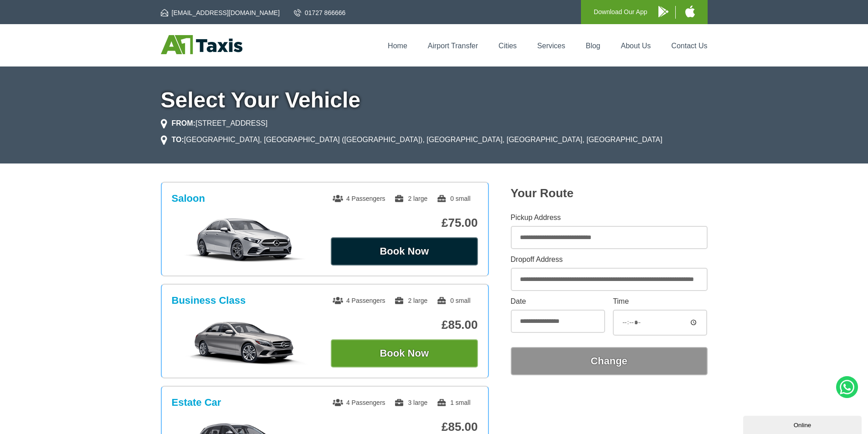 The height and width of the screenshot is (434, 868). Describe the element at coordinates (245, 342) in the screenshot. I see `img: Business Class` at that location.